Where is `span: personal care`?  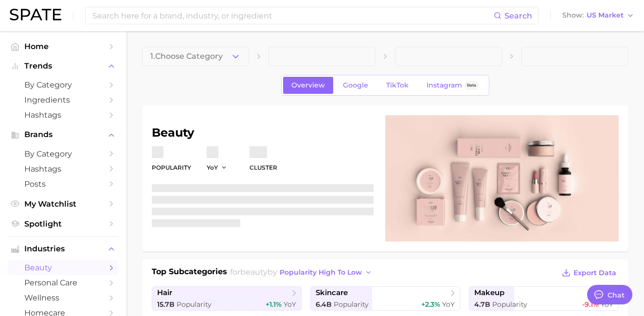
span: personal care is located at coordinates (63, 283).